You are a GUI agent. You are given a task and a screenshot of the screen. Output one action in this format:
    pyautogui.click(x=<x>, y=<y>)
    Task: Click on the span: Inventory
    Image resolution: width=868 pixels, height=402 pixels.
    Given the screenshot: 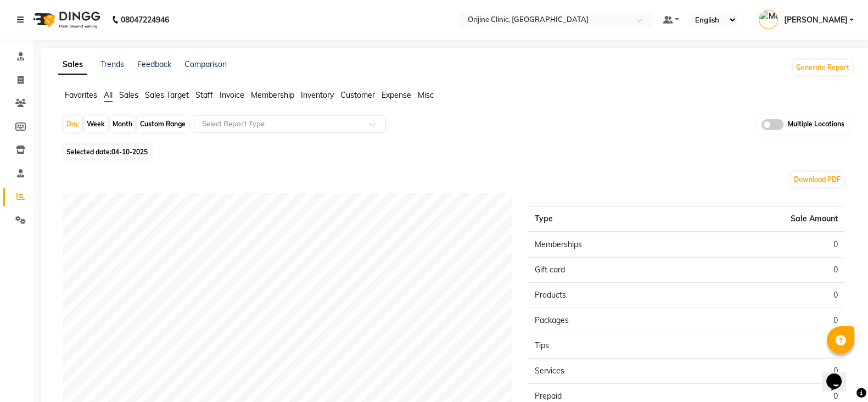 What is the action you would take?
    pyautogui.click(x=317, y=95)
    